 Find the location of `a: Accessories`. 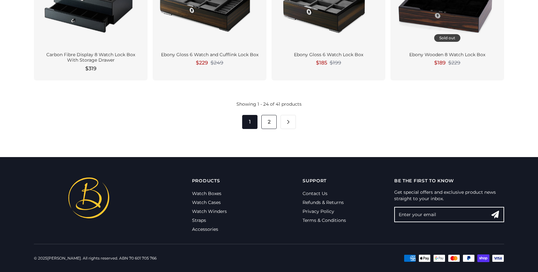

a: Accessories is located at coordinates (205, 229).